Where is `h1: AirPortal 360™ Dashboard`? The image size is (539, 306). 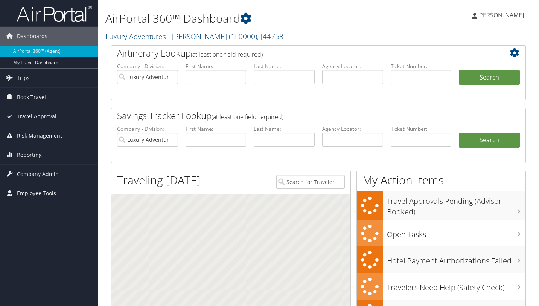
h1: AirPortal 360™ Dashboard is located at coordinates (247, 18).